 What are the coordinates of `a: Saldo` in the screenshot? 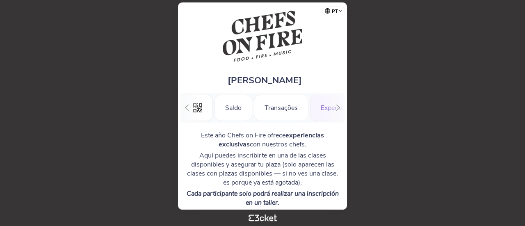 It's located at (233, 107).